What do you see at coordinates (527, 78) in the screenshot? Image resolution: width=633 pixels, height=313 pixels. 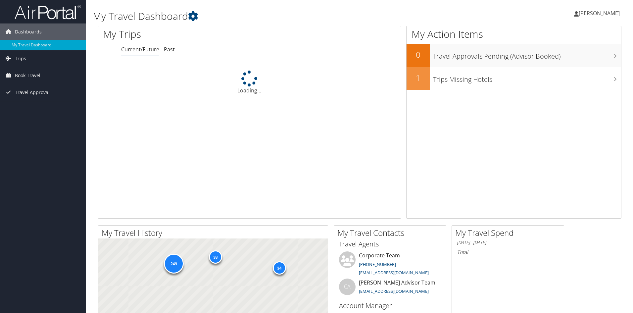 I see `h3: Trips Missing Hotels` at bounding box center [527, 78].